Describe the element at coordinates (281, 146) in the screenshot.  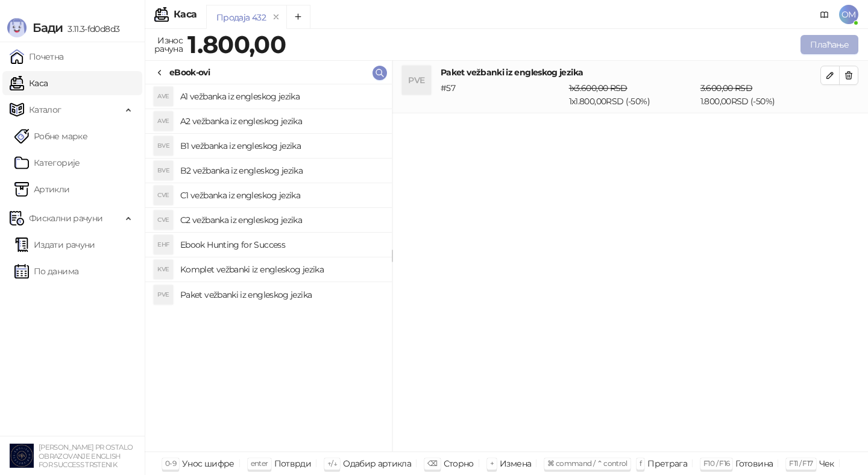
I see `h4: B1 vežbanka iz engleskog jezika` at that location.